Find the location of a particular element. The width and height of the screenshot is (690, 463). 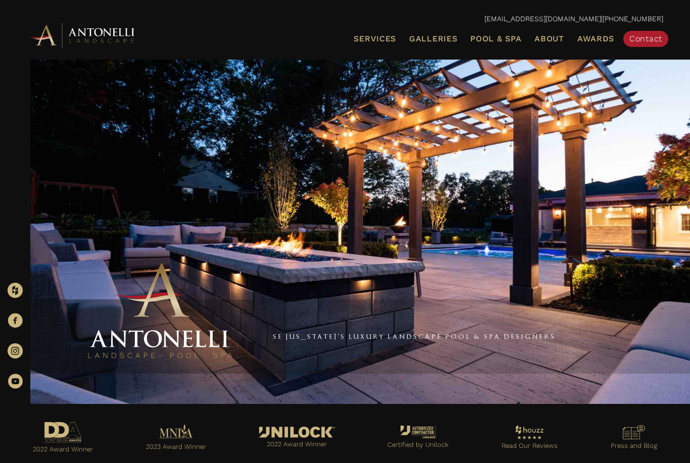

a: Go to https://antonellilandscape.com/pool-and-spa/dont-stop-believing/ is located at coordinates (176, 439).